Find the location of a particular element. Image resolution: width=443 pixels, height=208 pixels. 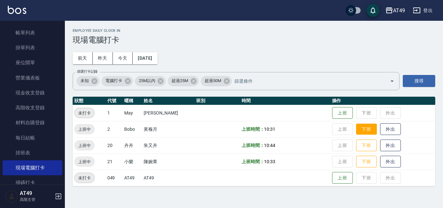

a: 現場電腦打卡 is located at coordinates (32, 168).